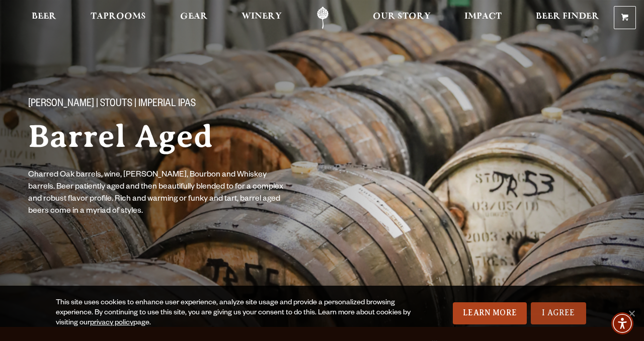 The width and height of the screenshot is (644, 341). What do you see at coordinates (112, 323) in the screenshot?
I see `a: privacy policy` at bounding box center [112, 323].